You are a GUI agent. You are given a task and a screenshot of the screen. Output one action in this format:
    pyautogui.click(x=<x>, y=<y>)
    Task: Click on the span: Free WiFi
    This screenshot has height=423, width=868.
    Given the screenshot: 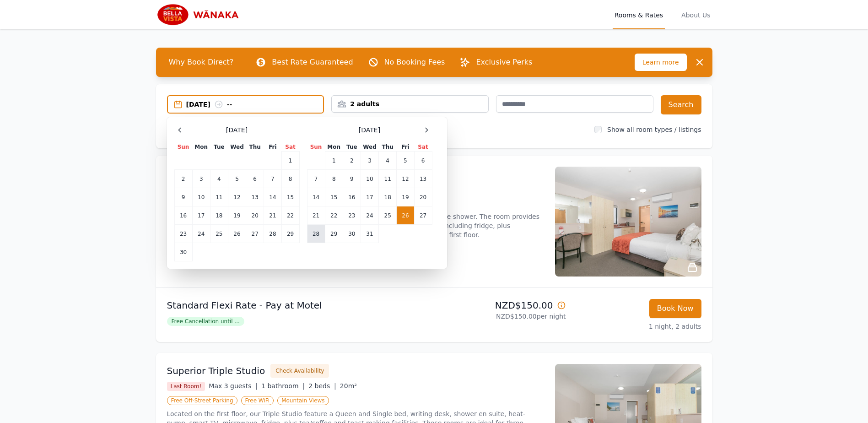 What is the action you would take?
    pyautogui.click(x=257, y=400)
    